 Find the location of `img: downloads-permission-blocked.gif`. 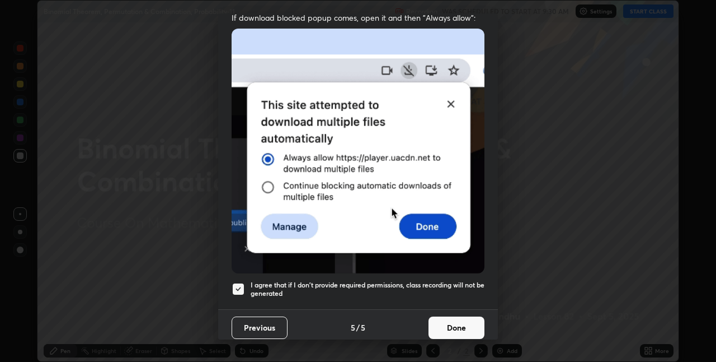

img: downloads-permission-blocked.gif is located at coordinates (358, 151).